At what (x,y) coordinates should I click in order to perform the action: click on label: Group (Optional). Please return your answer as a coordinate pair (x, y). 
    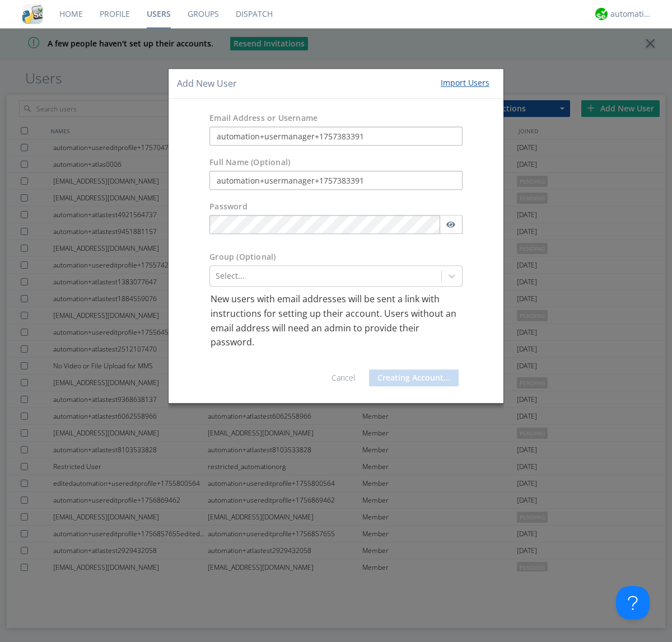
    Looking at the image, I should click on (243, 257).